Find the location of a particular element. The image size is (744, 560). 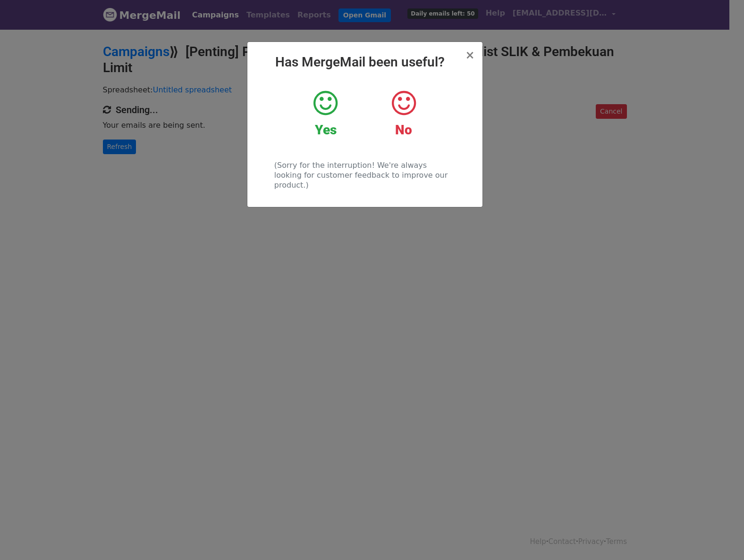

a: No is located at coordinates (403, 114).